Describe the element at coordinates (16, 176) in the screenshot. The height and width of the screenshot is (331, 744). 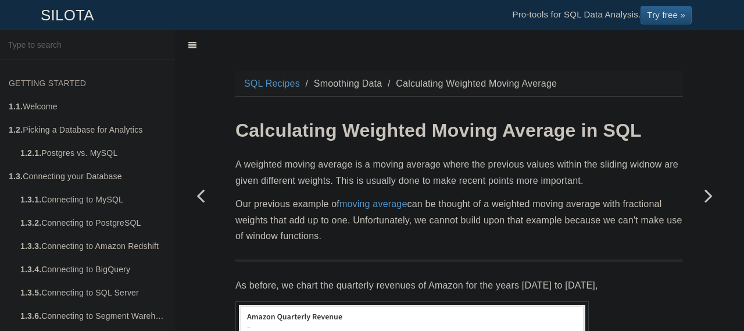
I see `b: 1.3.` at that location.